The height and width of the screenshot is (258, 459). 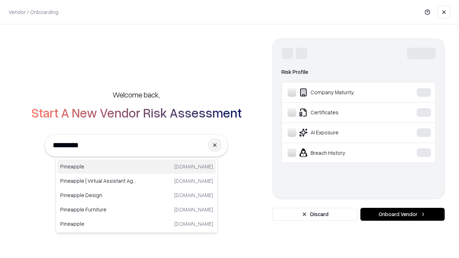 What do you see at coordinates (341, 133) in the screenshot?
I see `div: AI Exposure` at bounding box center [341, 133].